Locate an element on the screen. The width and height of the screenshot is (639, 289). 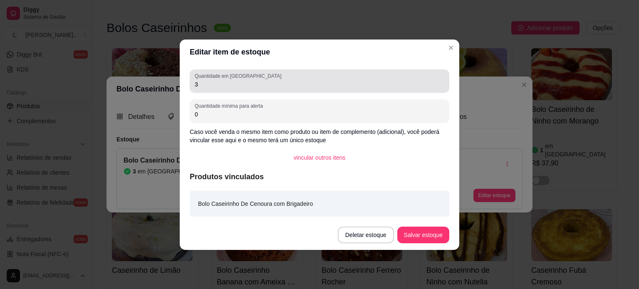
button: Salvar estoque is located at coordinates (423, 235).